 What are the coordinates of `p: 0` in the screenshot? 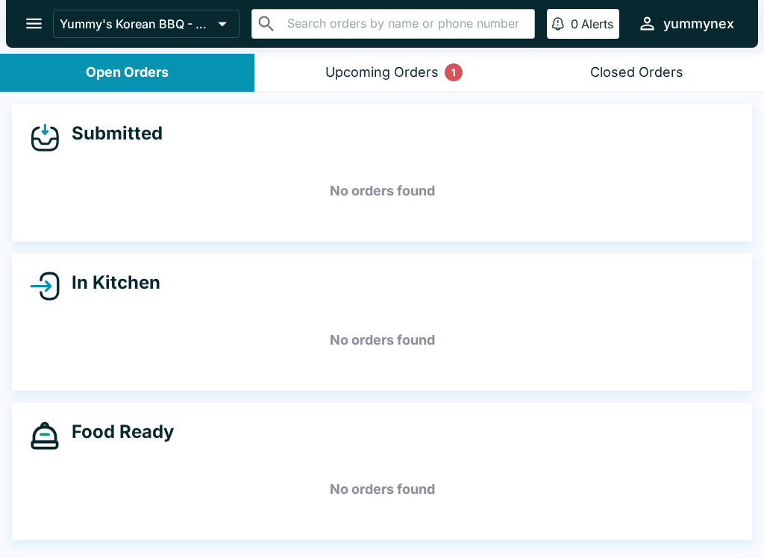 It's located at (575, 24).